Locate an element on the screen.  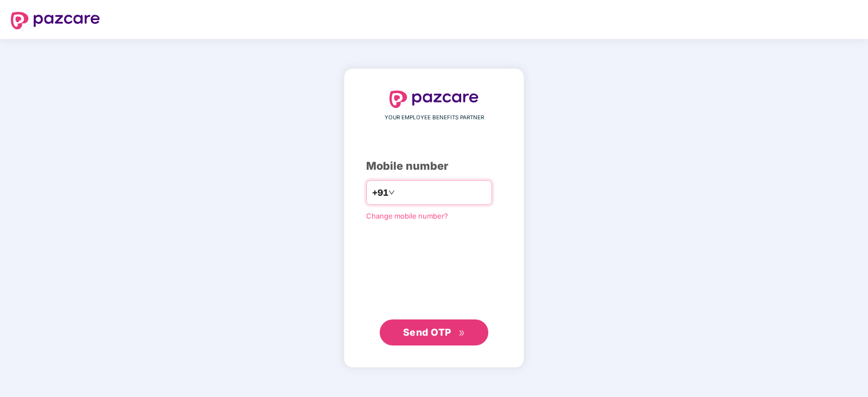
div: Mobile number is located at coordinates (434, 166).